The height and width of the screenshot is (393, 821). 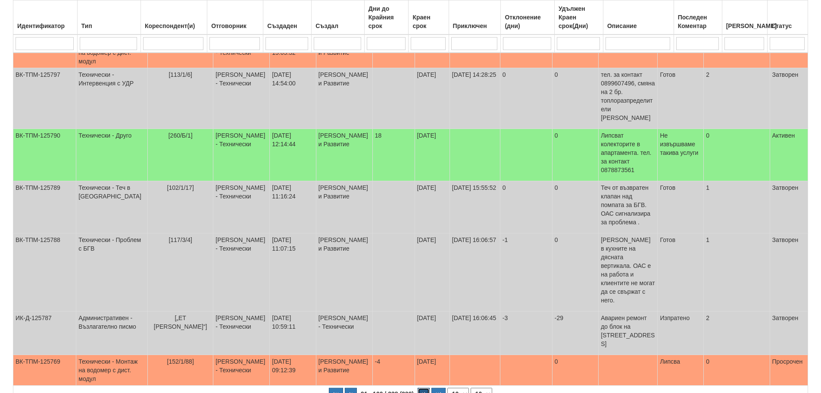 What do you see at coordinates (180, 240) in the screenshot?
I see `span: [117/3/4]` at bounding box center [180, 240].